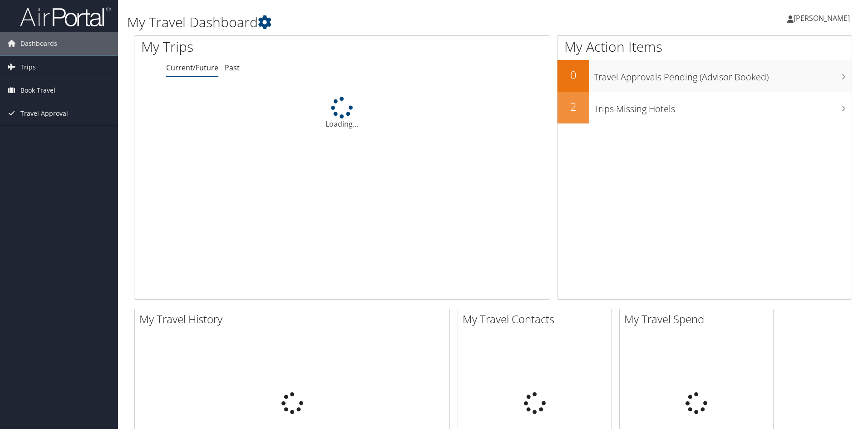  What do you see at coordinates (573, 75) in the screenshot?
I see `h2: 0` at bounding box center [573, 75].